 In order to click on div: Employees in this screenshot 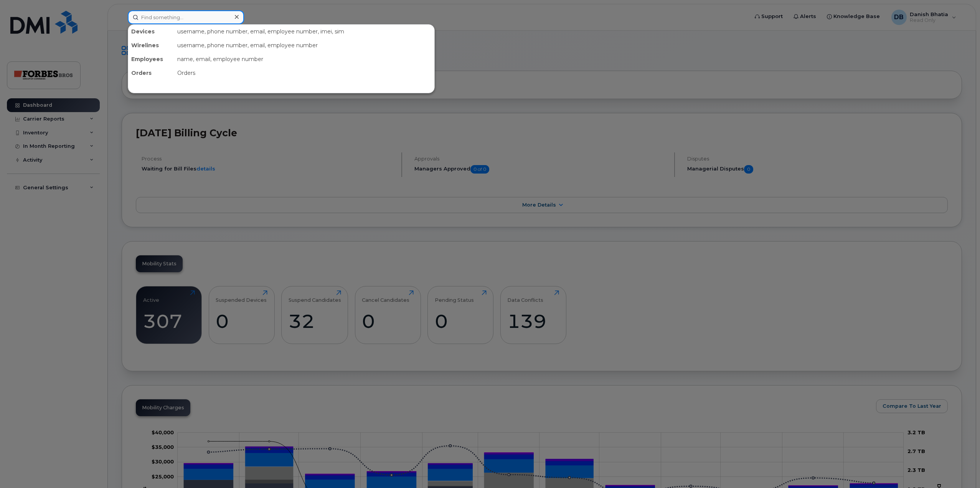, I will do `click(151, 59)`.